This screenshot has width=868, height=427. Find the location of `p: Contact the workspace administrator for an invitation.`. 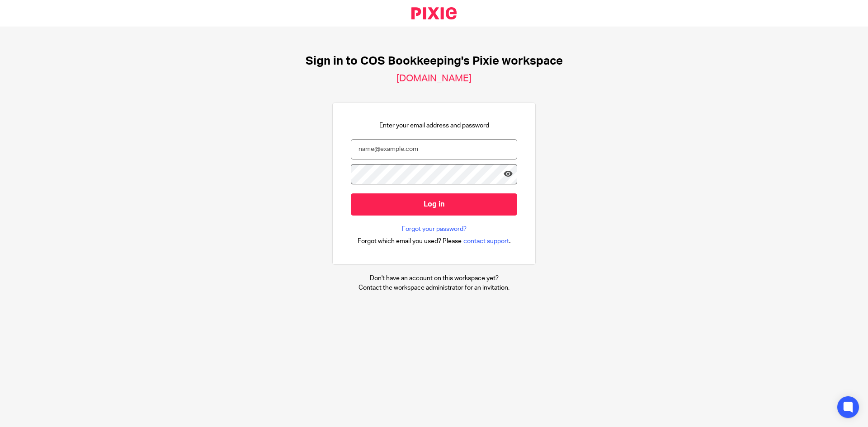

p: Contact the workspace administrator for an invitation. is located at coordinates (434, 288).